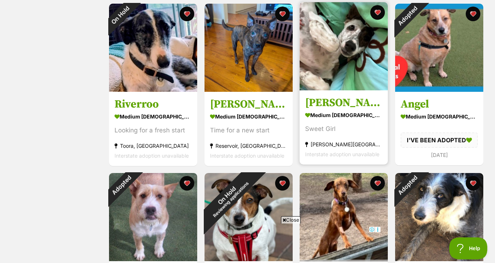 The height and width of the screenshot is (263, 495). What do you see at coordinates (344, 46) in the screenshot?
I see `img: Dizzy Babbington` at bounding box center [344, 46].